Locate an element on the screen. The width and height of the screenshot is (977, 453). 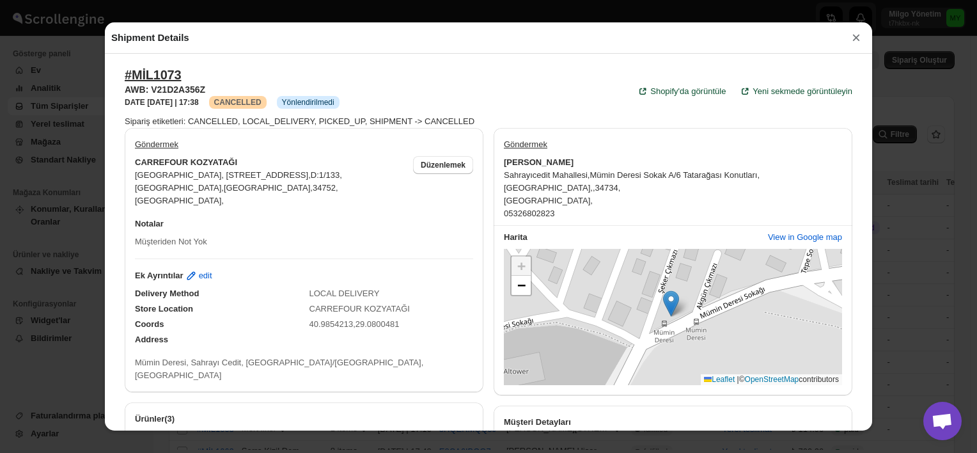
b: Ek Ayrıntılar is located at coordinates (159, 276).